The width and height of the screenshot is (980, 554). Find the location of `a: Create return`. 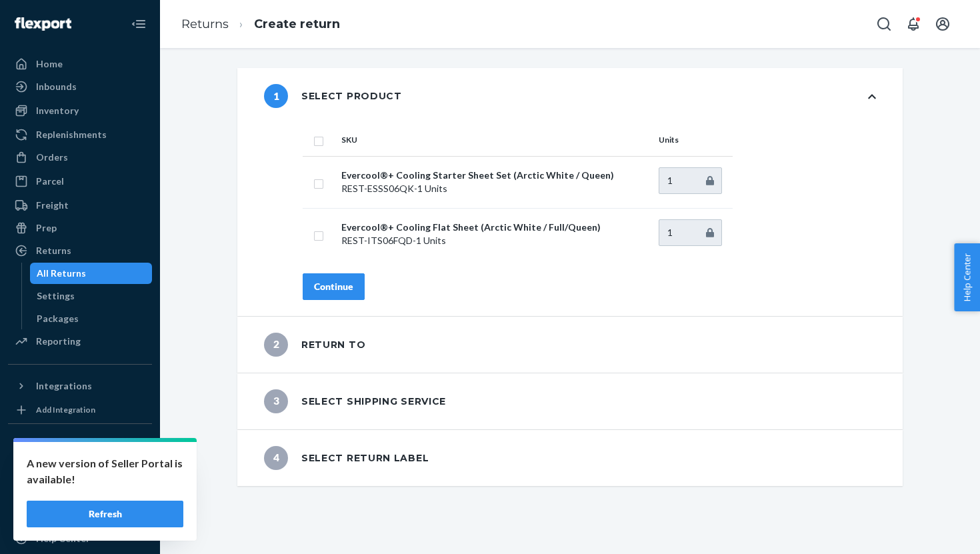

a: Create return is located at coordinates (297, 24).